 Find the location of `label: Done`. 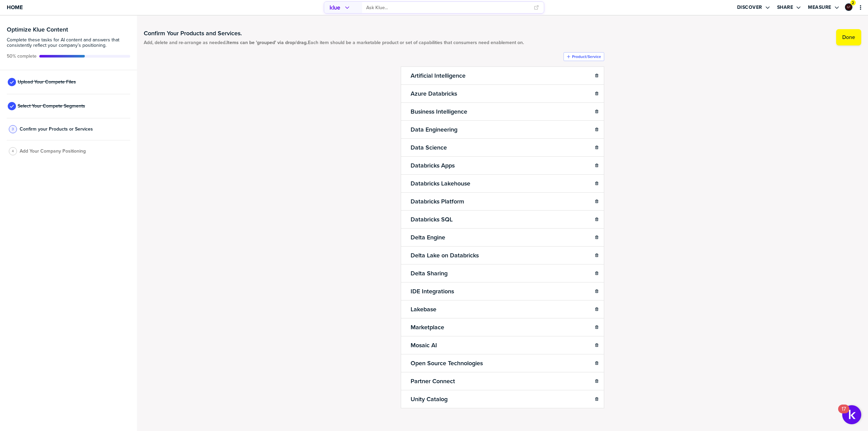

label: Done is located at coordinates (849, 37).